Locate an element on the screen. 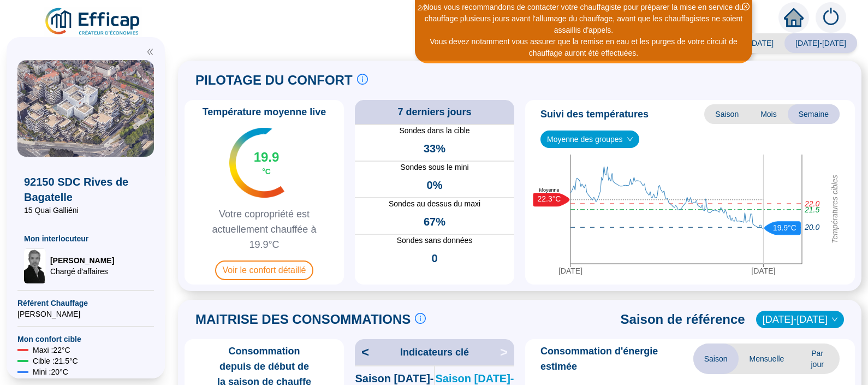  span: 67% is located at coordinates (434, 222).